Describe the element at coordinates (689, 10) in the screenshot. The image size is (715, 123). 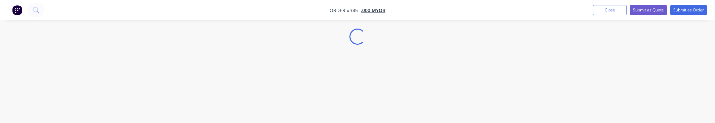
I see `button: Submit as Order` at that location.